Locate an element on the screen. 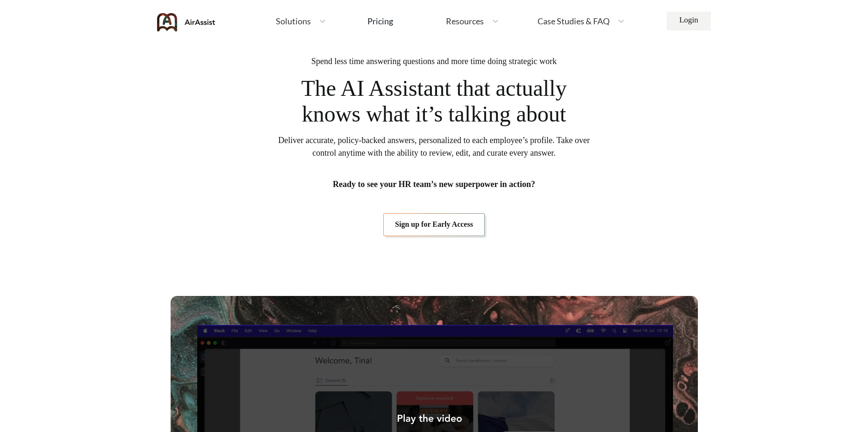 Image resolution: width=868 pixels, height=432 pixels. img: AirAssist is located at coordinates (186, 22).